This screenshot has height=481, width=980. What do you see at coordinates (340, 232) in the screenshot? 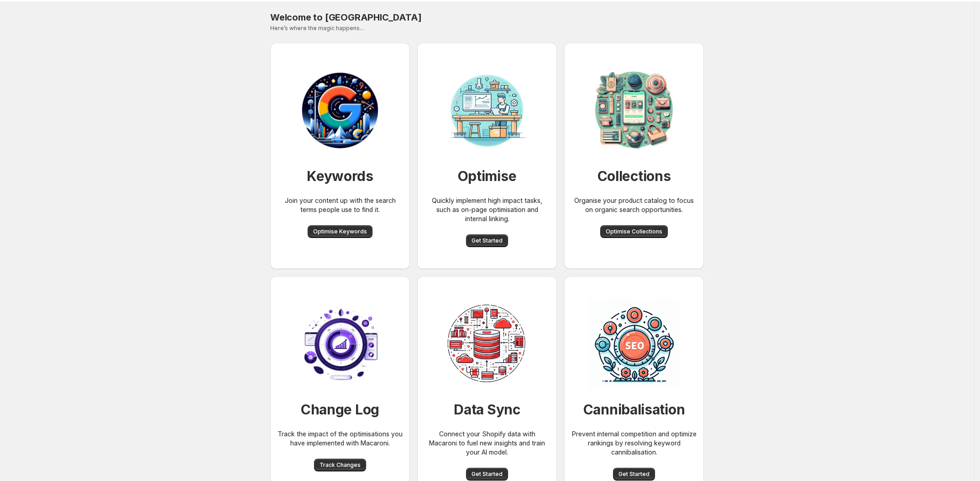
I see `button: Optimise Keywords` at bounding box center [340, 232].